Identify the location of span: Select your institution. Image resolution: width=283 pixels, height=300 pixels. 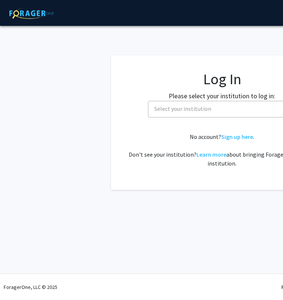
(182, 109).